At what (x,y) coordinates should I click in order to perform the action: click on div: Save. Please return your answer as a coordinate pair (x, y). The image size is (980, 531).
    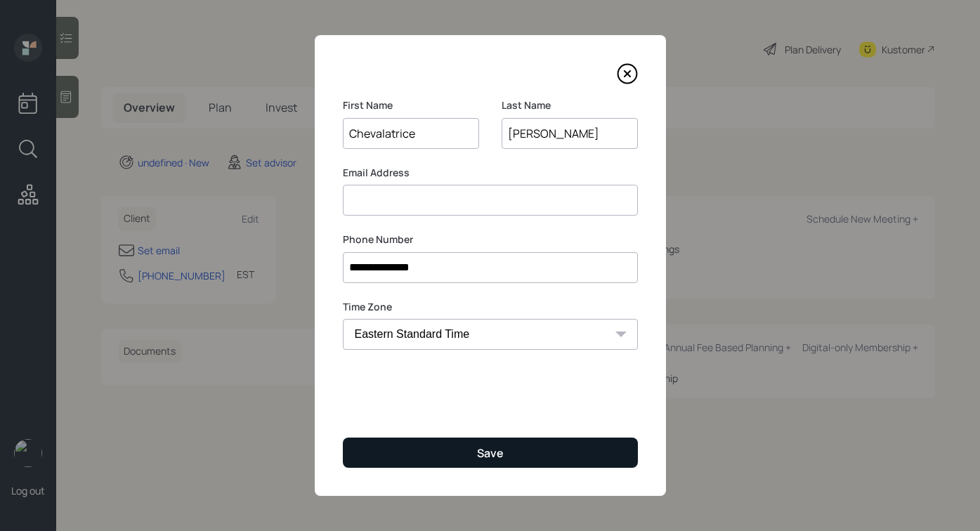
    Looking at the image, I should click on (491, 453).